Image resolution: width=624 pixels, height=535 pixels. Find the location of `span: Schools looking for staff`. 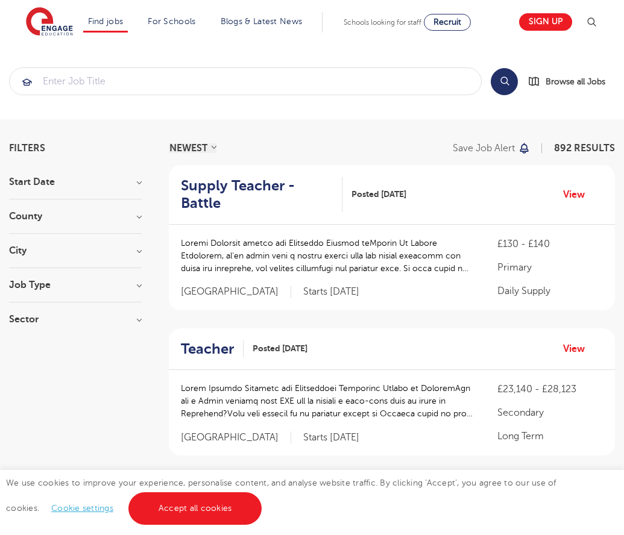

span: Schools looking for staff is located at coordinates (382, 22).